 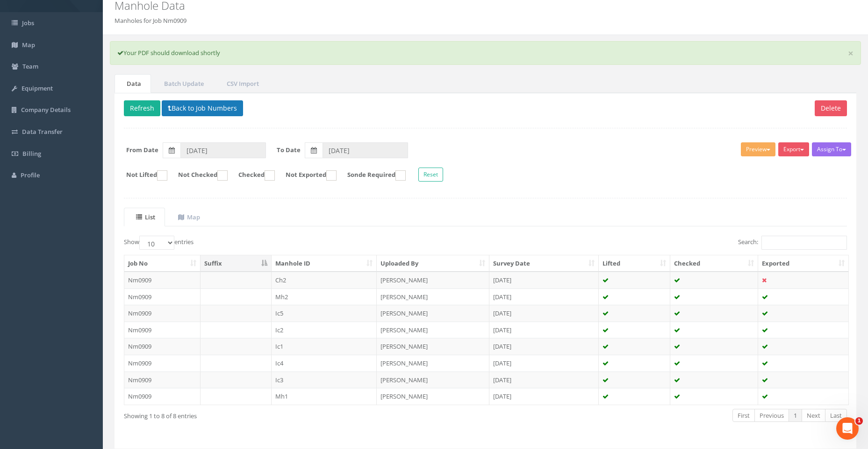 I want to click on button: Preview, so click(x=758, y=149).